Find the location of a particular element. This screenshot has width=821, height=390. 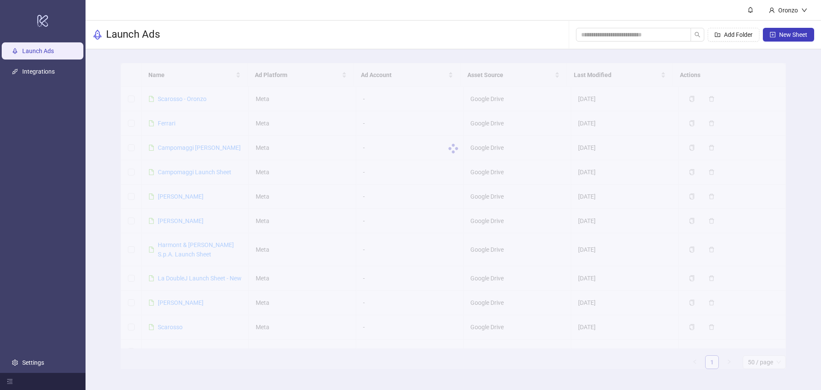

a: Settings is located at coordinates (33, 362).